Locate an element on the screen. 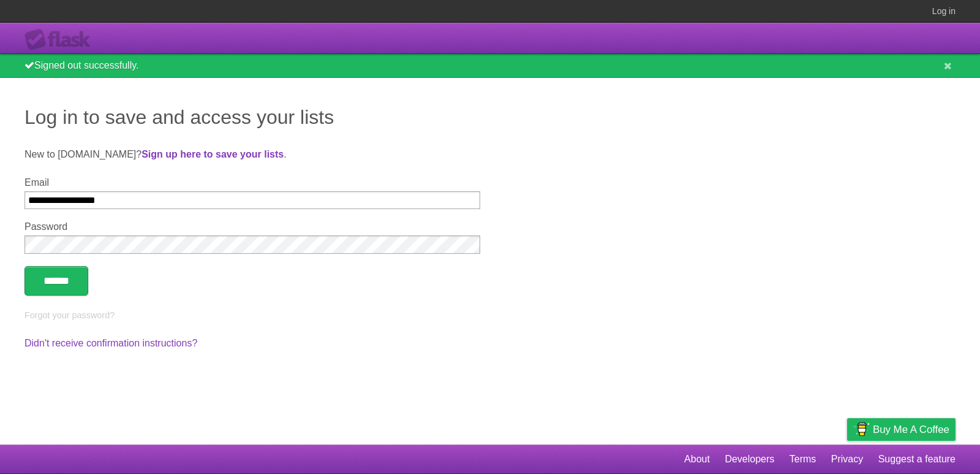  a: Suggest a feature is located at coordinates (917, 459).